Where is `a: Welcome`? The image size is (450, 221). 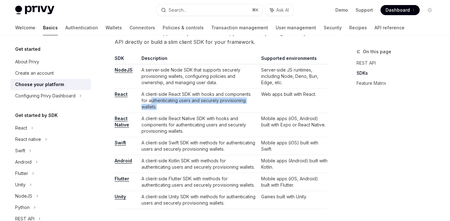
a: Welcome is located at coordinates (25, 28).